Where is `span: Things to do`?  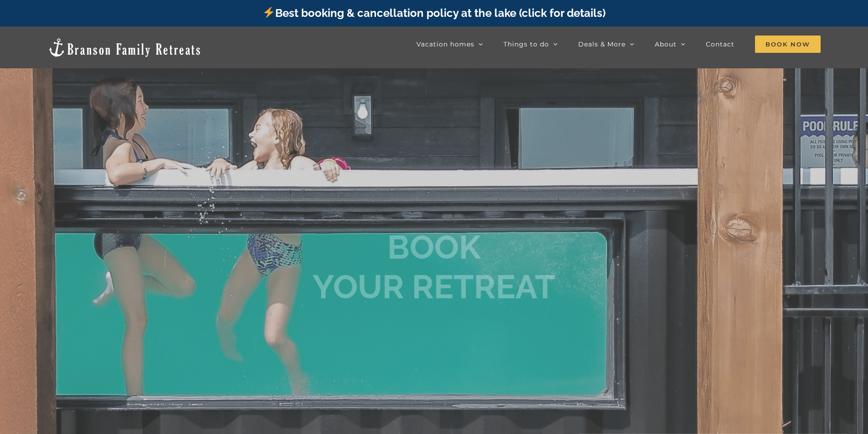 span: Things to do is located at coordinates (526, 45).